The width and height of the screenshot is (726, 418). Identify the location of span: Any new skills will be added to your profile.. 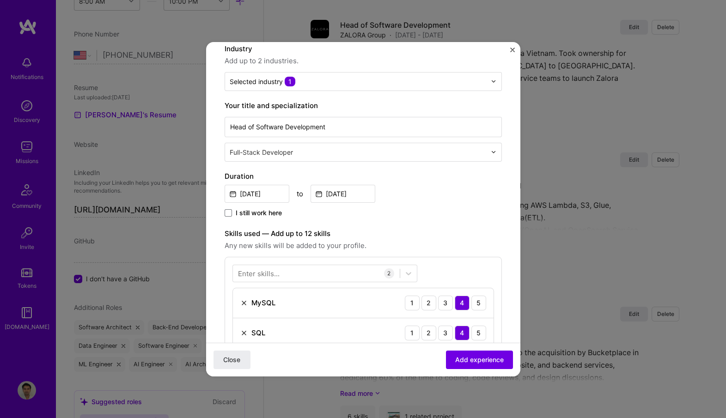
(363, 246).